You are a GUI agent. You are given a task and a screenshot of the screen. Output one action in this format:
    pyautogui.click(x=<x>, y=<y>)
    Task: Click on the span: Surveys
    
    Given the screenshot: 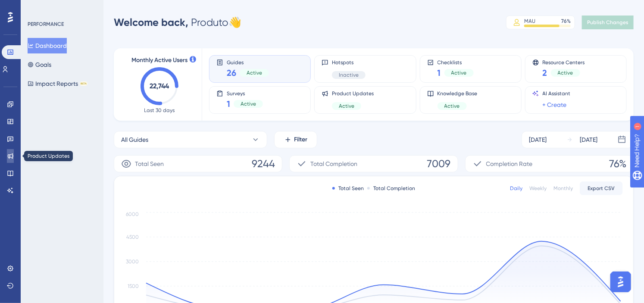 What is the action you would take?
    pyautogui.click(x=245, y=93)
    